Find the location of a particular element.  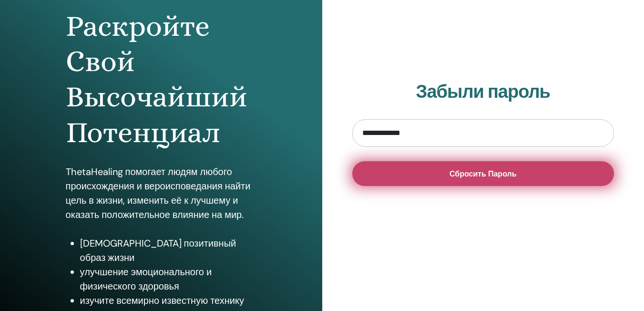

ya-tr-span: Раскройте Свой Высочайший Потенциал is located at coordinates (156, 79).